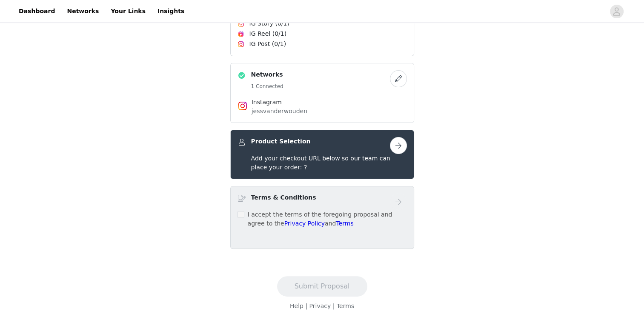 This screenshot has width=644, height=314. Describe the element at coordinates (322, 111) in the screenshot. I see `p: jessvanderwouden` at that location.